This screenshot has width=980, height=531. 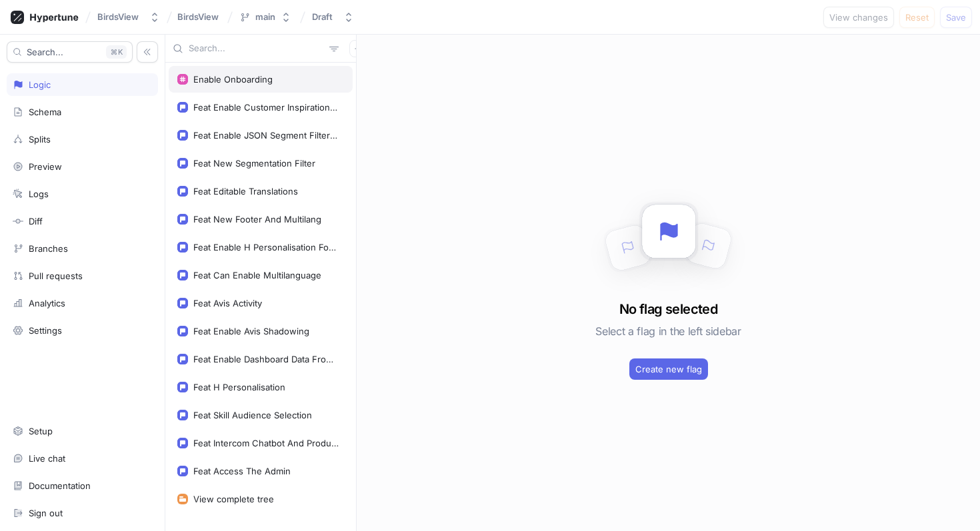 What do you see at coordinates (254, 163) in the screenshot?
I see `div: Feat New Segmentation Filter` at bounding box center [254, 163].